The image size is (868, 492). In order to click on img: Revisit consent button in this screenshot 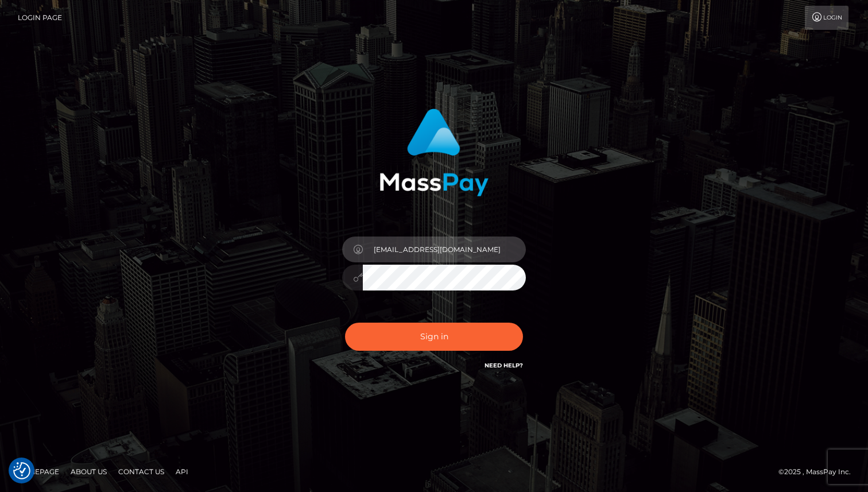, I will do `click(22, 471)`.